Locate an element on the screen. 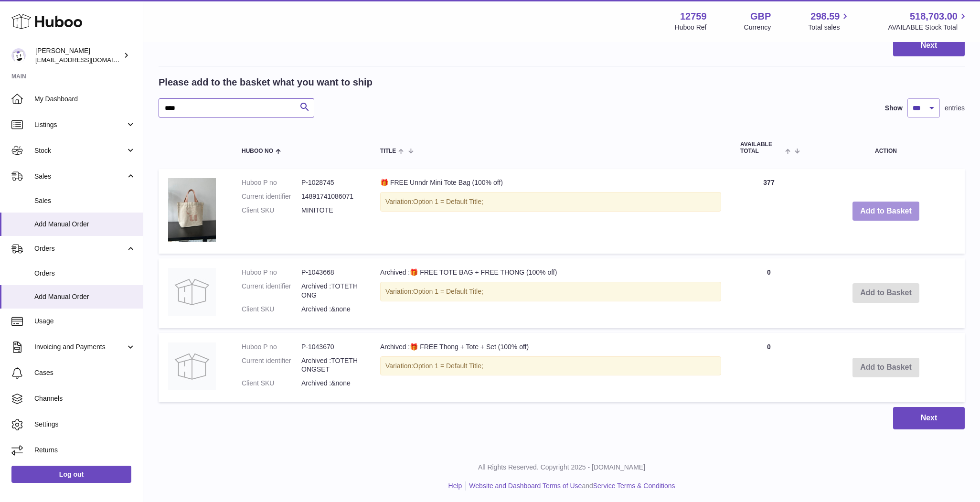 The height and width of the screenshot is (502, 980). a: Help is located at coordinates (455, 486).